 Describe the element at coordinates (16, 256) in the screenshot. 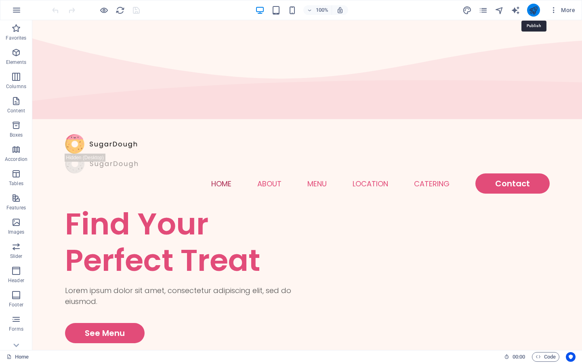

I see `p: Slider` at that location.